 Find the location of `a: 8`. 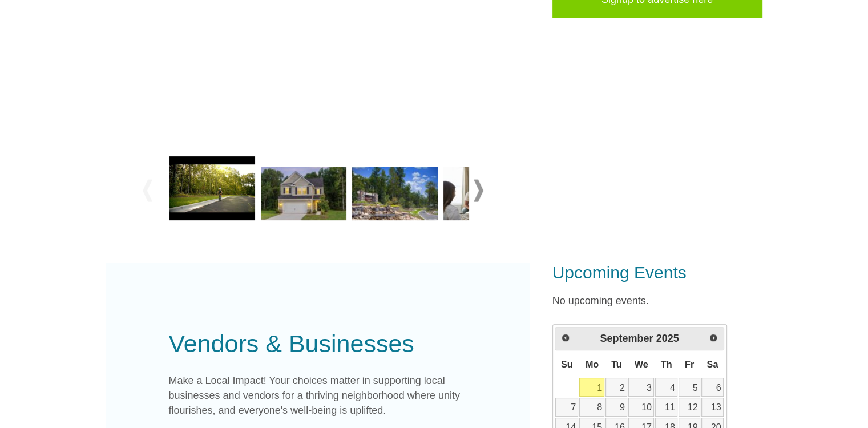

a: 8 is located at coordinates (591, 407).